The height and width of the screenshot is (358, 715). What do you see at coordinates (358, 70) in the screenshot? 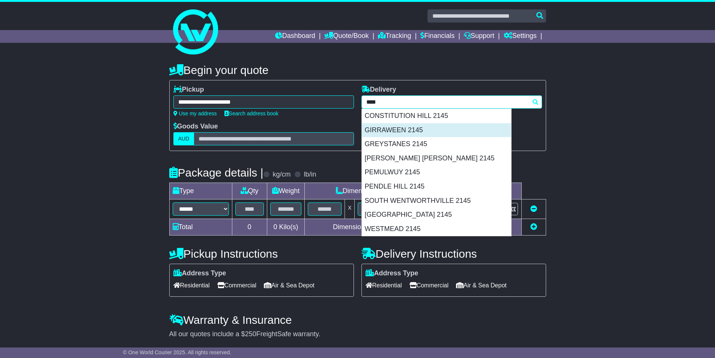
I see `h4: Begin your quote` at bounding box center [358, 70].